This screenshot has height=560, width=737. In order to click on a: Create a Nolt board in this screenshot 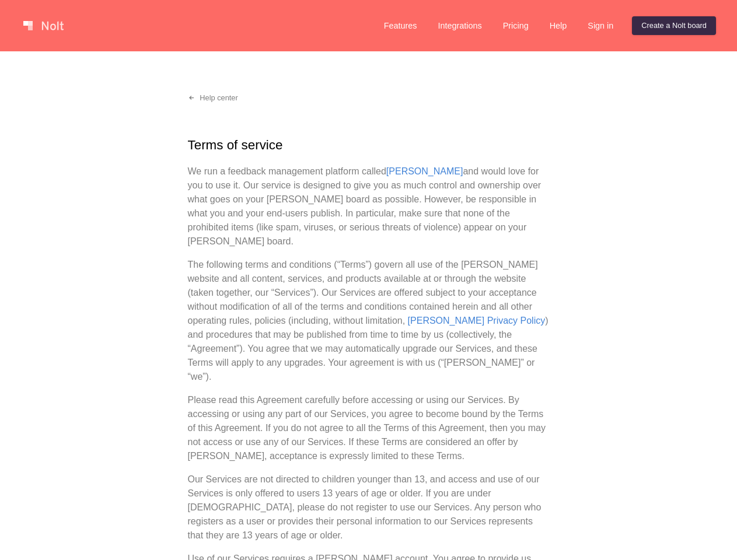, I will do `click(674, 26)`.